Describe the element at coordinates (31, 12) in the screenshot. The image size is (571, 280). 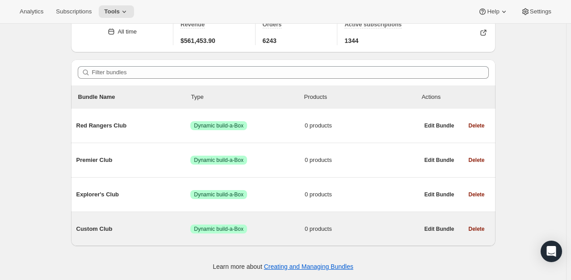
I see `span: Analytics` at that location.